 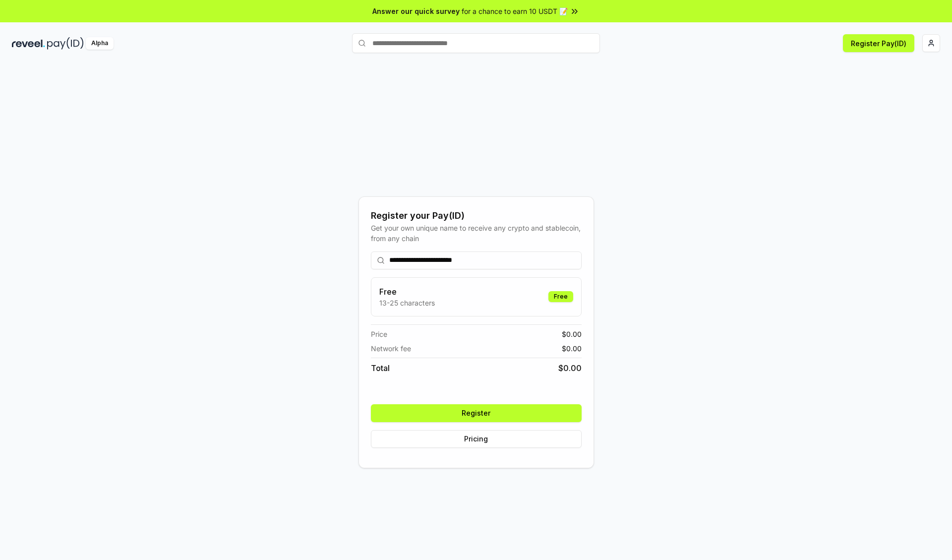 What do you see at coordinates (476, 233) in the screenshot?
I see `div: Get your own unique name to receive any crypto and stablecoin, from any chain` at bounding box center [476, 233].